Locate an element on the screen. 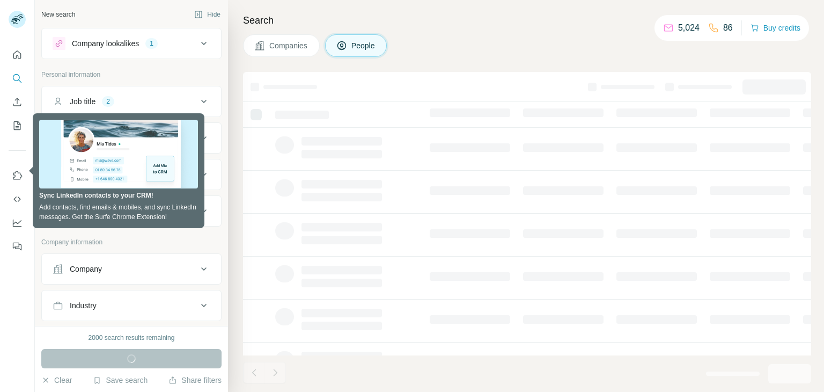  button: Seniority is located at coordinates (131, 138).